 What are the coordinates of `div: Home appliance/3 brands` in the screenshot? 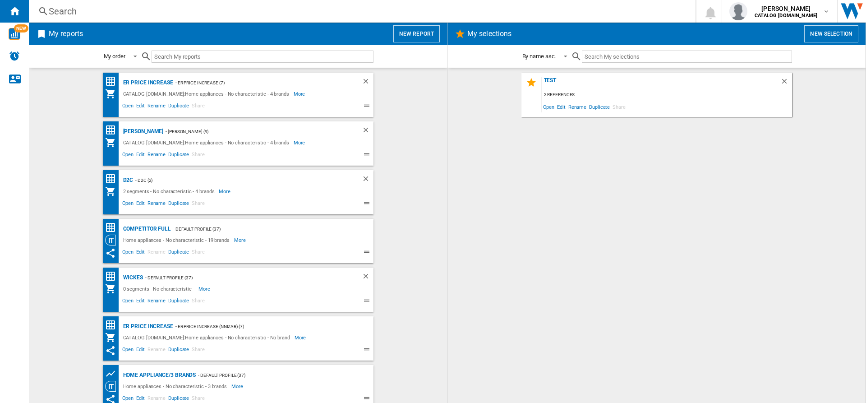 It's located at (158, 375).